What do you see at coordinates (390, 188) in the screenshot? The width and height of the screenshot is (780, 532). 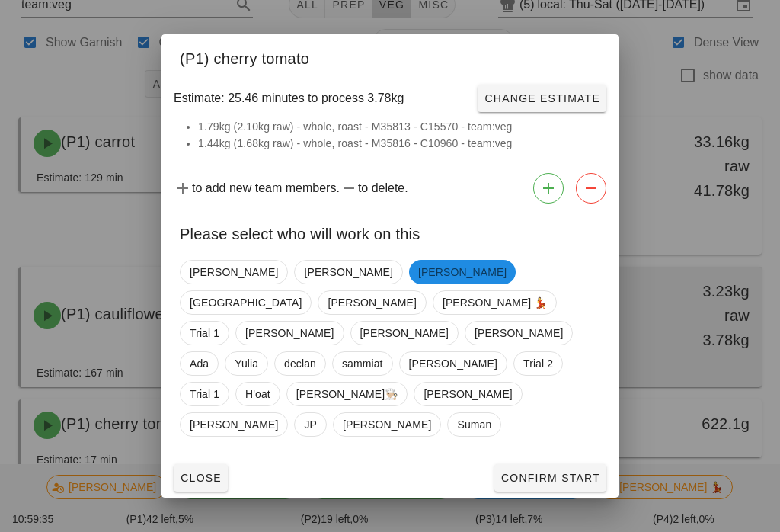 I see `div: to add new team members. to delete.` at bounding box center [390, 188].